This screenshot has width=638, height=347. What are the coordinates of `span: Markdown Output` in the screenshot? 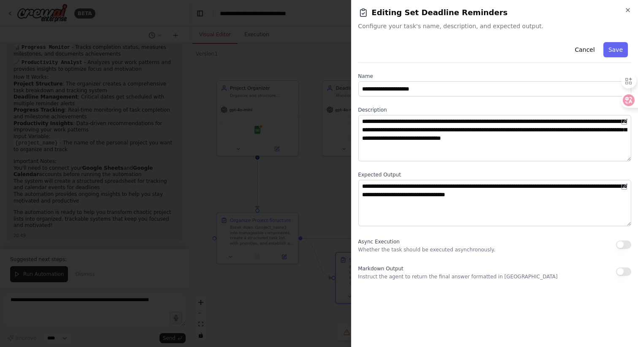 It's located at (380, 269).